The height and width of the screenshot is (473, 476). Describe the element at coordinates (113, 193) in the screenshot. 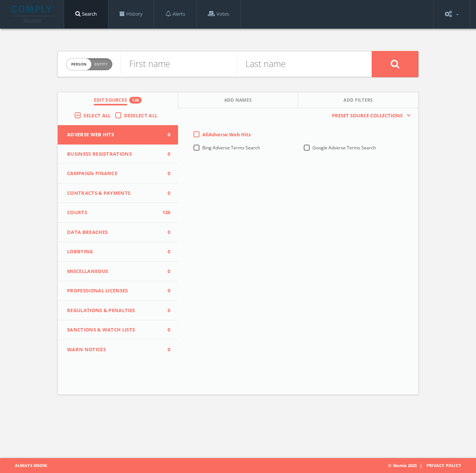

I see `span: Contracts & Payments` at that location.